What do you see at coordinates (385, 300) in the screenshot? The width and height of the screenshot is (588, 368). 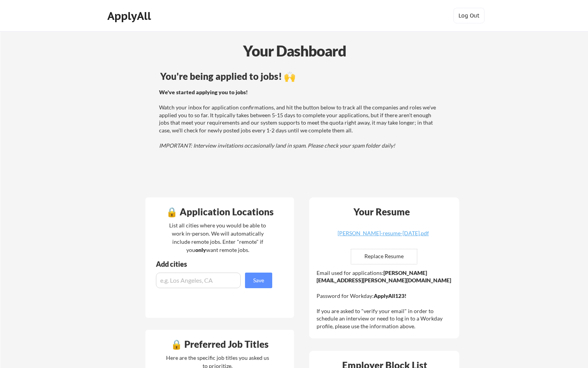 I see `div: Email used for applications: Password for Workday: If you are asked to "verify your email" in ord...` at bounding box center [385, 300].